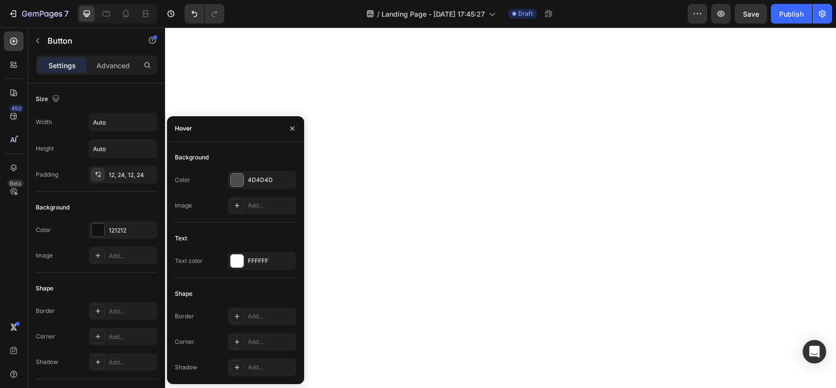 The height and width of the screenshot is (388, 836). Describe the element at coordinates (16, 108) in the screenshot. I see `div: 450` at that location.